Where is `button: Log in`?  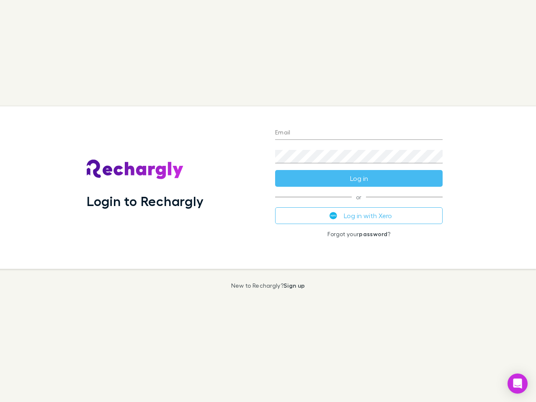
button: Log in is located at coordinates (359, 178).